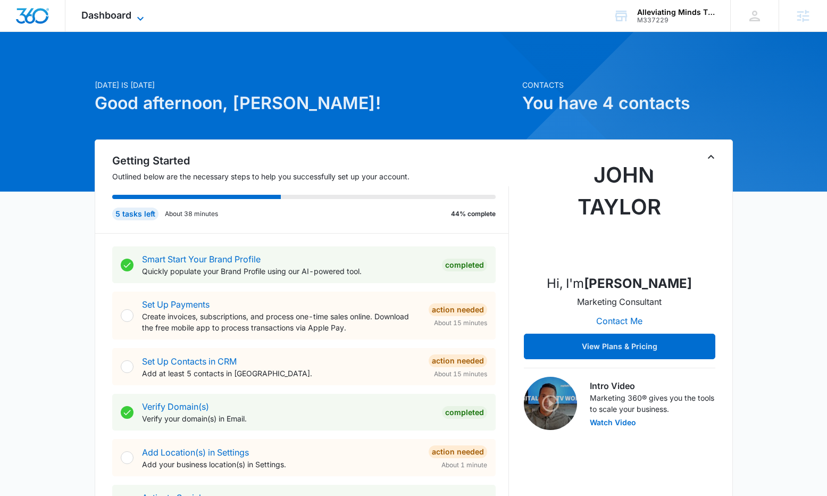 This screenshot has width=827, height=496. I want to click on p: Contacts, so click(628, 85).